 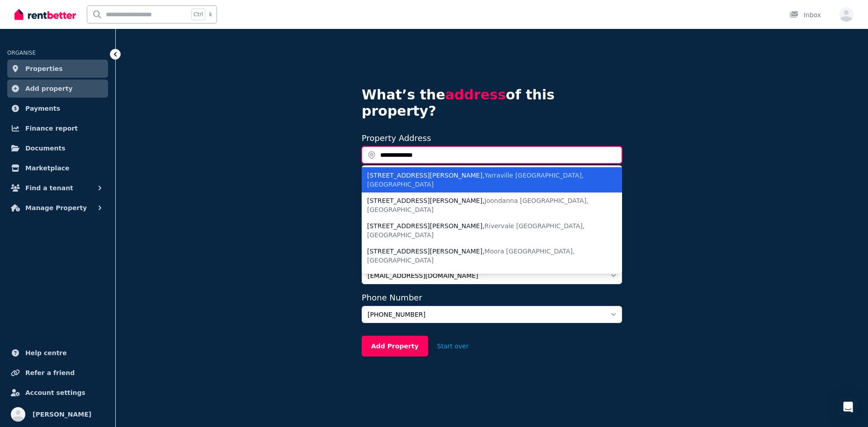 What do you see at coordinates (395, 346) in the screenshot?
I see `button: Add Property` at bounding box center [395, 346].